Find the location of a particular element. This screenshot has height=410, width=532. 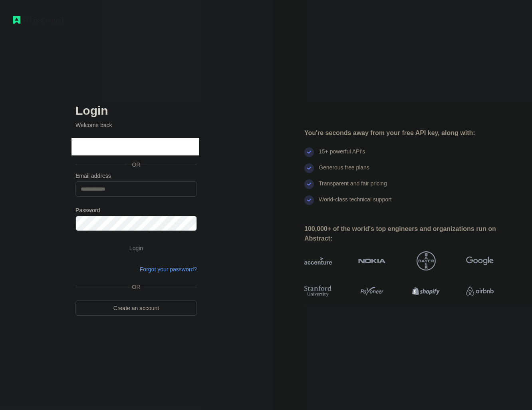

img: bayer is located at coordinates (426, 261).